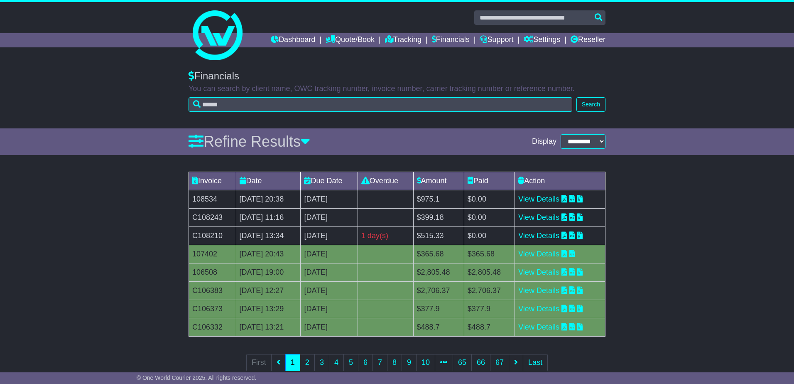  What do you see at coordinates (397, 76) in the screenshot?
I see `div: Financials` at bounding box center [397, 76].